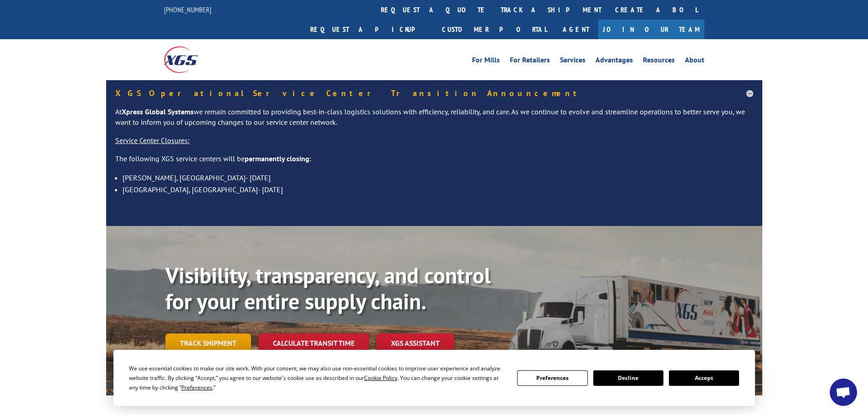 Image resolution: width=868 pixels, height=415 pixels. What do you see at coordinates (651, 30) in the screenshot?
I see `a: Join Our Team` at bounding box center [651, 30].